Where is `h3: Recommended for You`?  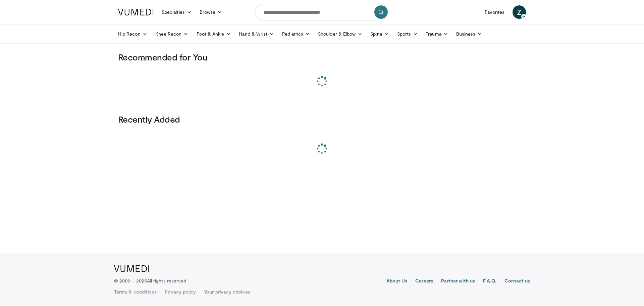
h3: Recommended for You is located at coordinates (322, 57).